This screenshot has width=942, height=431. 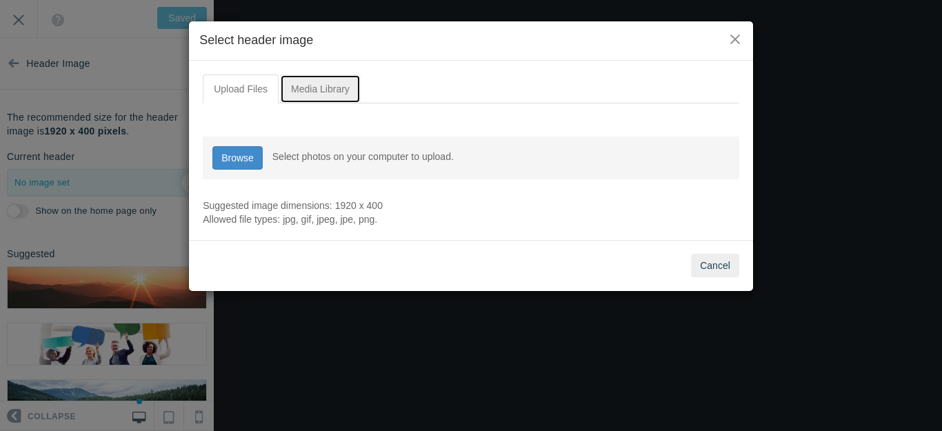 What do you see at coordinates (241, 89) in the screenshot?
I see `a: Upload Files` at bounding box center [241, 89].